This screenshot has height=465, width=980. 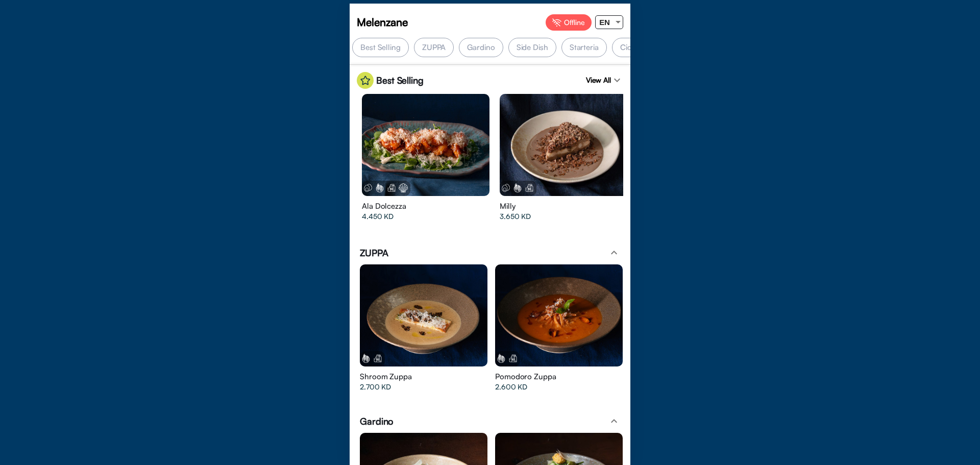 What do you see at coordinates (617, 80) in the screenshot?
I see `mat-icon: expand_more` at bounding box center [617, 80].